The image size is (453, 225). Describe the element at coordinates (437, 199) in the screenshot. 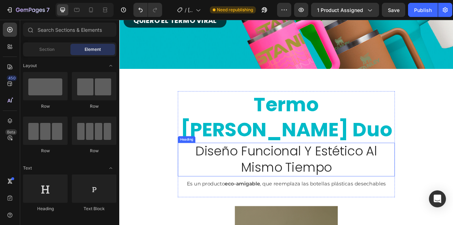

I see `div: Open Intercom Messenger` at that location.